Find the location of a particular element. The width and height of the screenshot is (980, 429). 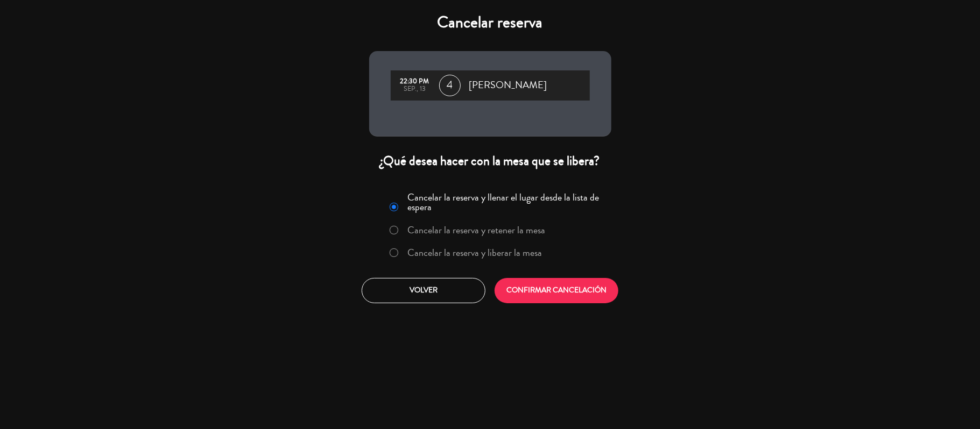

h4: Cancelar reserva is located at coordinates (490, 23).